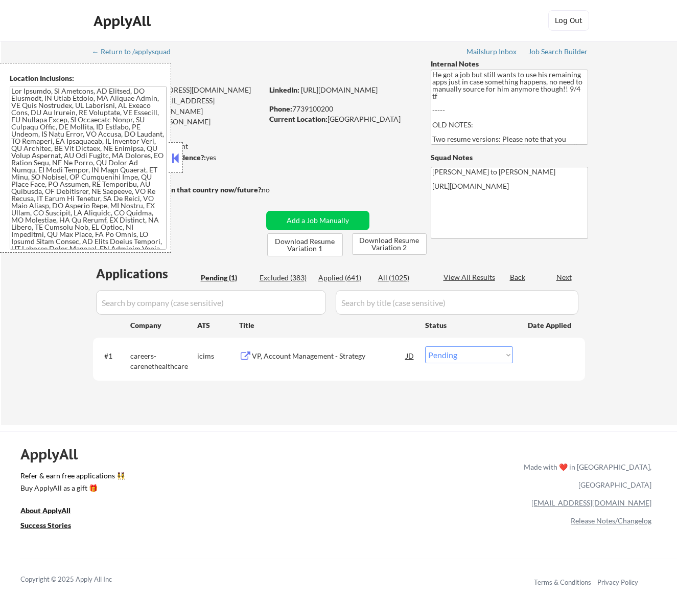  What do you see at coordinates (618, 582) in the screenshot?
I see `a: Privacy Policy` at bounding box center [618, 582].